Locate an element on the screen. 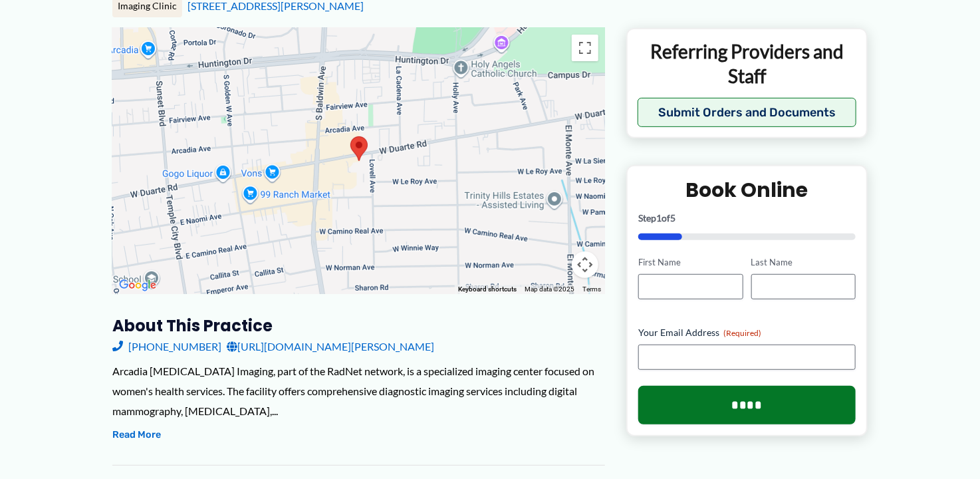 This screenshot has width=980, height=479. a: Terms (opens in new tab) is located at coordinates (592, 288).